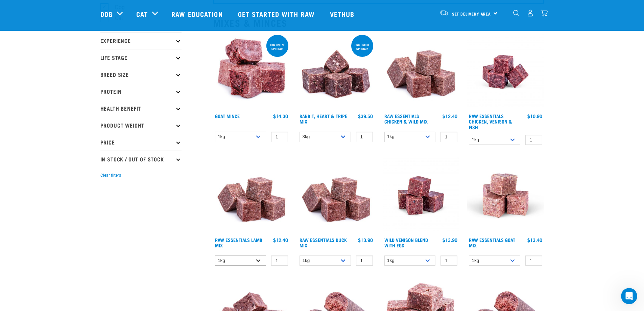  What do you see at coordinates (106, 14) in the screenshot?
I see `a: Dog` at bounding box center [106, 14].